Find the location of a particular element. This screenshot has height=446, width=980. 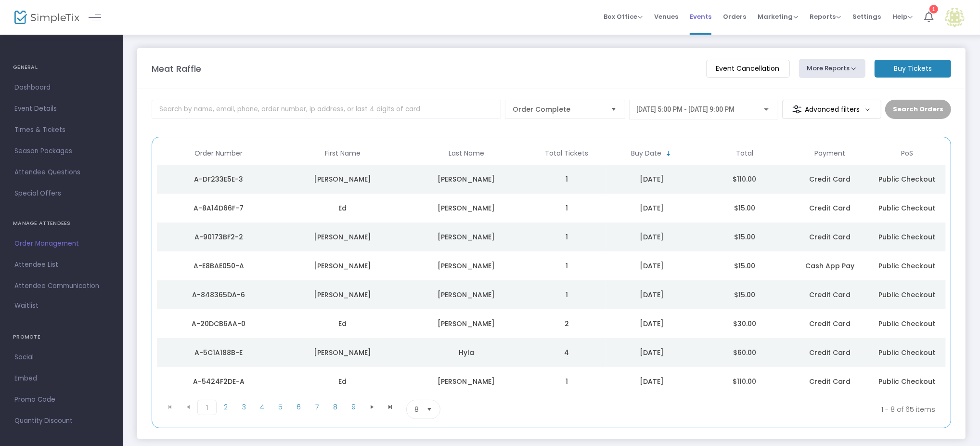

span: PoS is located at coordinates (907, 153).